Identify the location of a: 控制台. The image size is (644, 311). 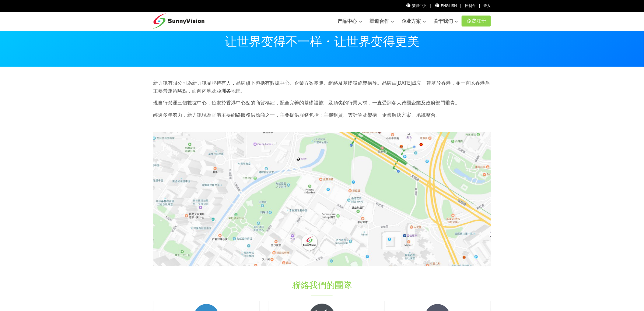
(470, 6).